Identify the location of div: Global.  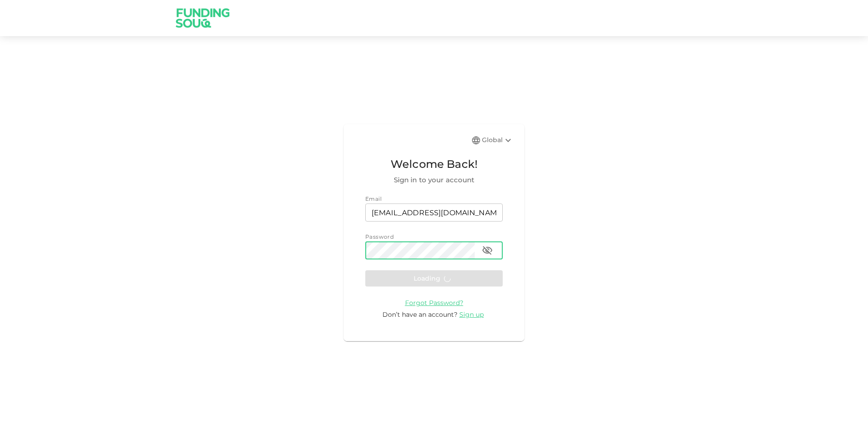
(497, 140).